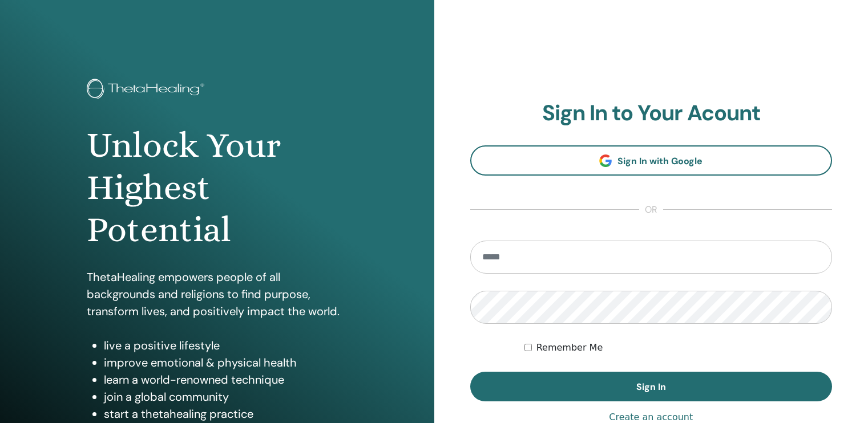 The image size is (868, 423). What do you see at coordinates (226, 362) in the screenshot?
I see `li: improve emotional & physical health` at bounding box center [226, 362].